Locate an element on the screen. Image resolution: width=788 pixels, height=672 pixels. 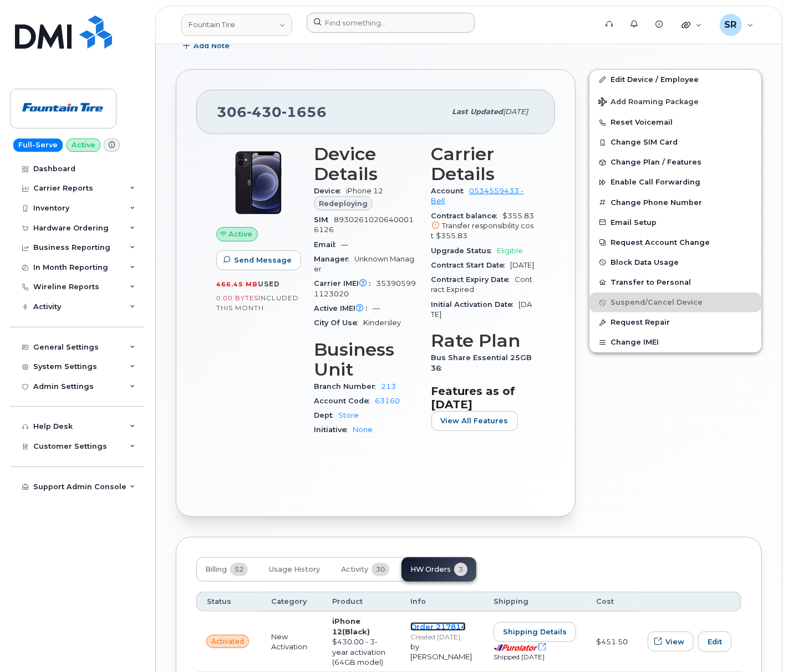
button: Transfer to Personal is located at coordinates (675, 282).